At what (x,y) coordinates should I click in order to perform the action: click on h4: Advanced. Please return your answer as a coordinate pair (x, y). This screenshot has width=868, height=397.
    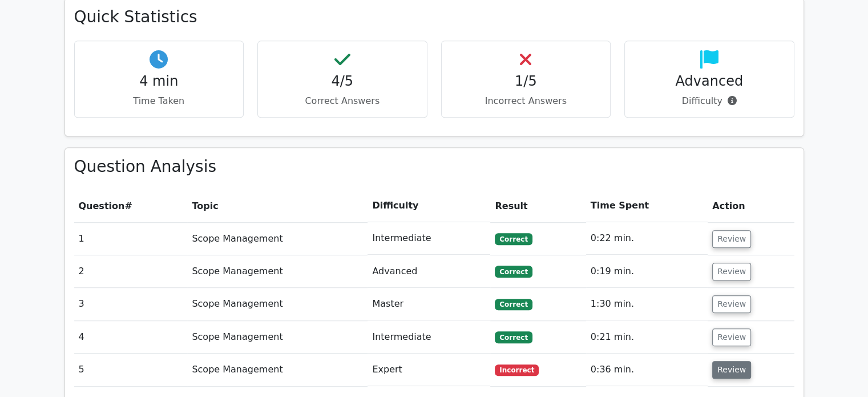
    Looking at the image, I should click on (709, 81).